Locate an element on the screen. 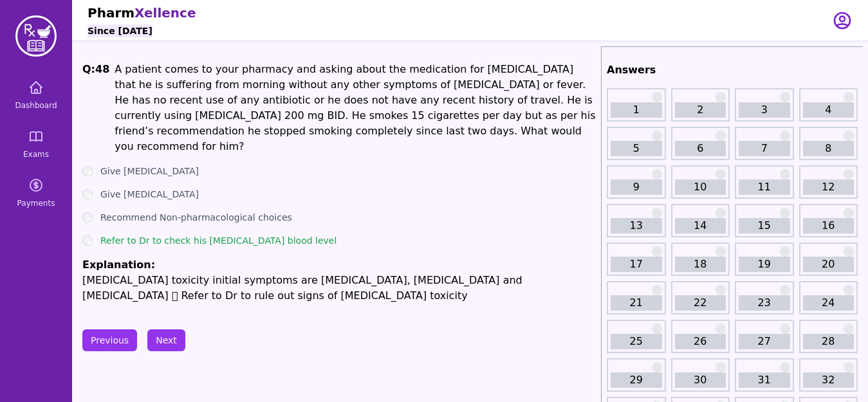 Image resolution: width=868 pixels, height=402 pixels. a: 17 is located at coordinates (637, 264).